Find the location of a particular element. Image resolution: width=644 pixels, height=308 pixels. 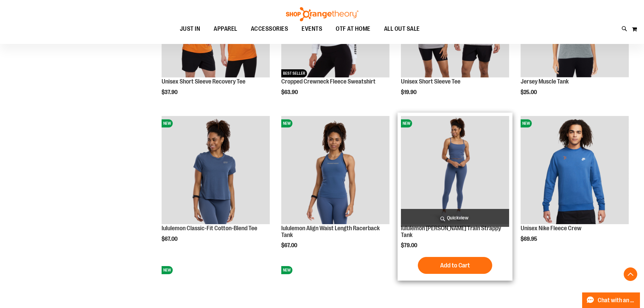

span: Quickview is located at coordinates (455, 218).